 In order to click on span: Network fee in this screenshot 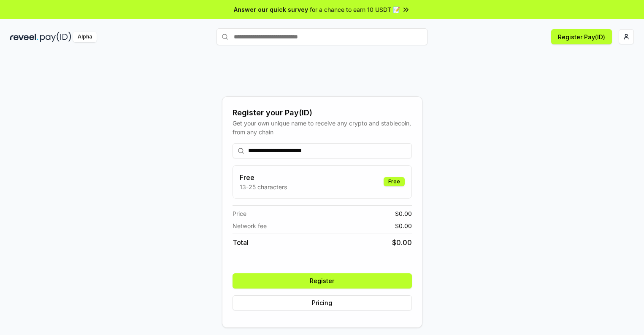, I will do `click(250, 226)`.